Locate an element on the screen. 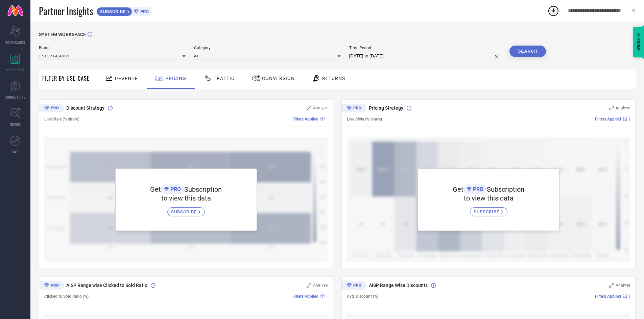  span: Filter By Use-Case is located at coordinates (66, 78).